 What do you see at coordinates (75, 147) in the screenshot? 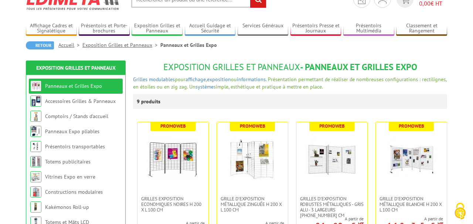
I see `a: Présentoirs transportables` at bounding box center [75, 147].